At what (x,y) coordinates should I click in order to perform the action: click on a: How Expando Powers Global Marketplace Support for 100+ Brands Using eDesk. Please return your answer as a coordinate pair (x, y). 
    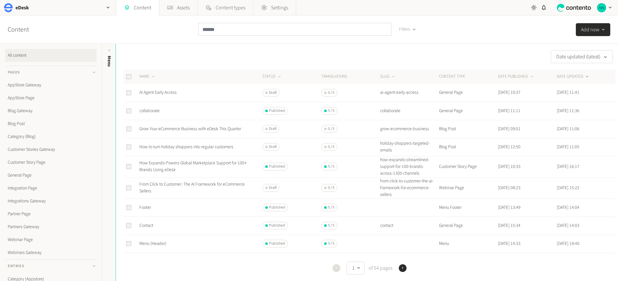
    Looking at the image, I should click on (193, 166).